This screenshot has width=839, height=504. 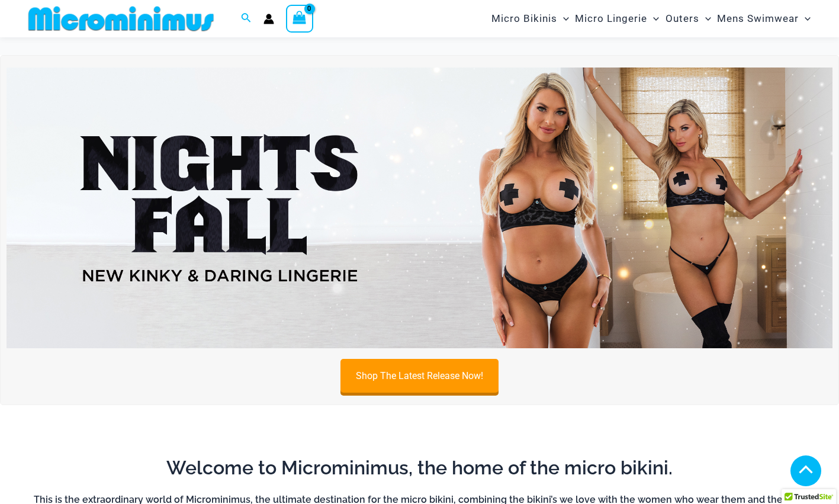 What do you see at coordinates (269, 19) in the screenshot?
I see `a: Account icon link` at bounding box center [269, 19].